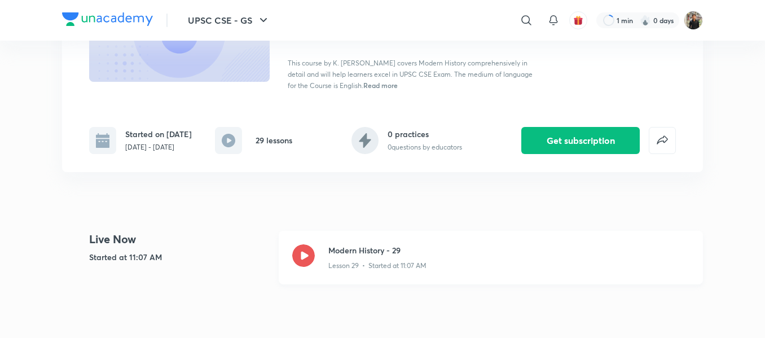 The image size is (765, 338). What do you see at coordinates (425, 147) in the screenshot?
I see `p: 0 questions by educators` at bounding box center [425, 147].